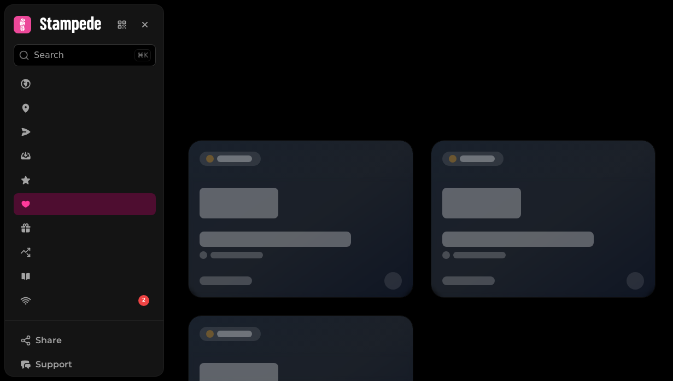 This screenshot has height=381, width=673. What do you see at coordinates (85, 364) in the screenshot?
I see `button: Support` at bounding box center [85, 364].